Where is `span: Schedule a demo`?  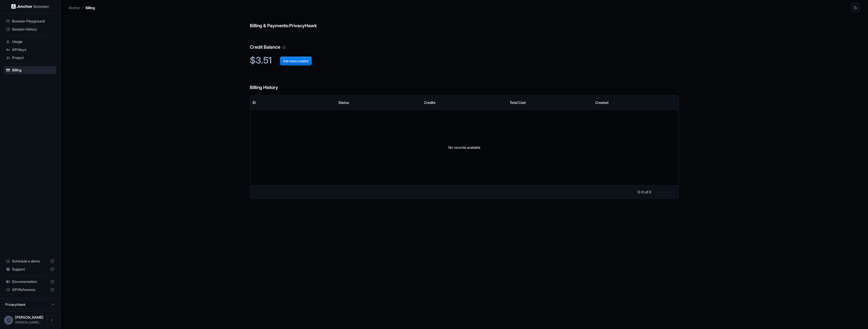 span: Schedule a demo is located at coordinates (30, 262).